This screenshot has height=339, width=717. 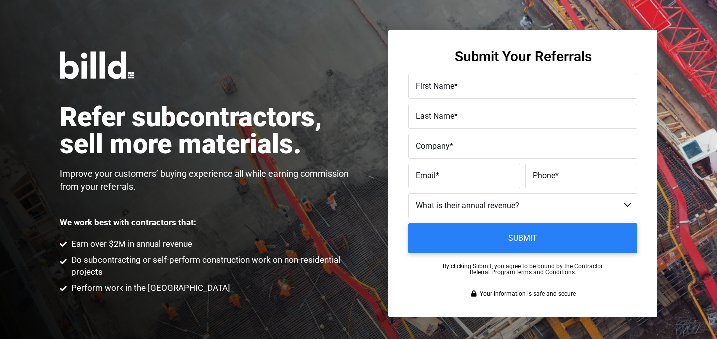 What do you see at coordinates (426, 175) in the screenshot?
I see `span: Email` at bounding box center [426, 175].